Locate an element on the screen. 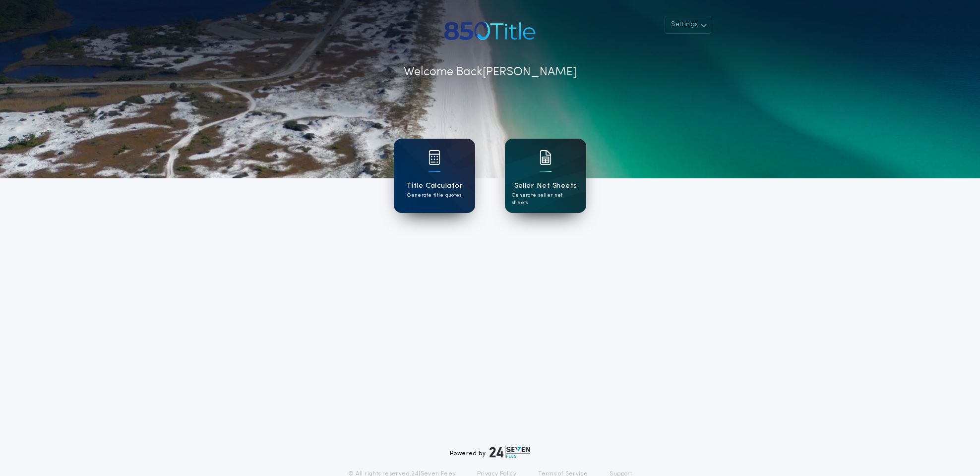 The width and height of the screenshot is (980, 476). p: Generate title quotes is located at coordinates (434, 195).